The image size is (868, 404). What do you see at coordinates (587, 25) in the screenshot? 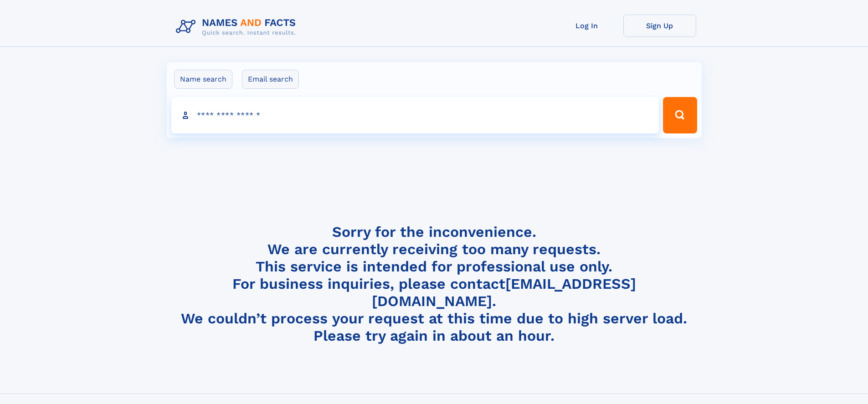
I see `a: Log In` at bounding box center [587, 25].